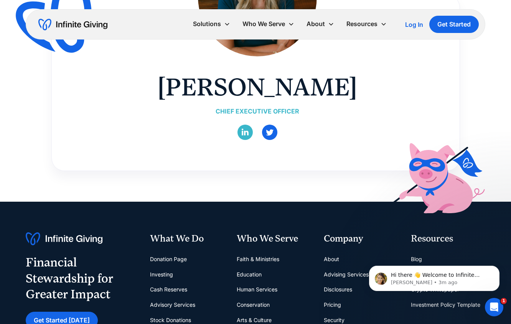  I want to click on a: Advising Services, so click(346, 275).